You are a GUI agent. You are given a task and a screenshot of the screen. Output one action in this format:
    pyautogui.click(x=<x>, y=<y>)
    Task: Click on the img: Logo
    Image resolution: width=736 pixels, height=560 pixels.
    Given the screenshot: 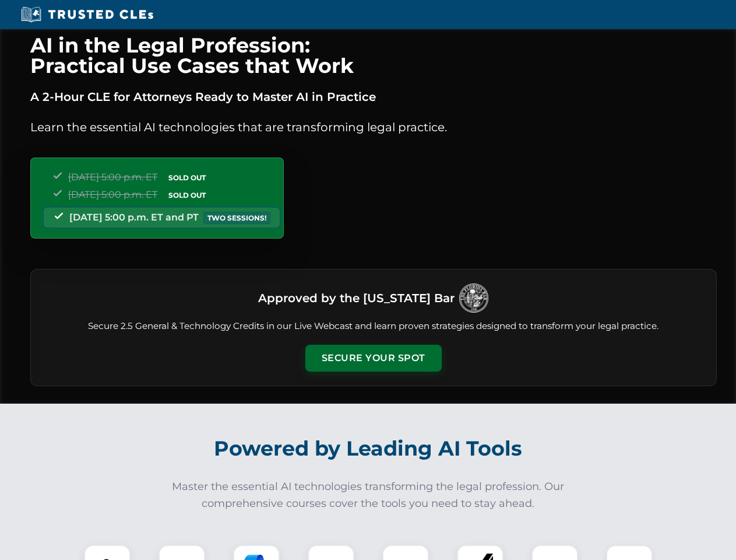 What is the action you would take?
    pyautogui.click(x=474, y=298)
    